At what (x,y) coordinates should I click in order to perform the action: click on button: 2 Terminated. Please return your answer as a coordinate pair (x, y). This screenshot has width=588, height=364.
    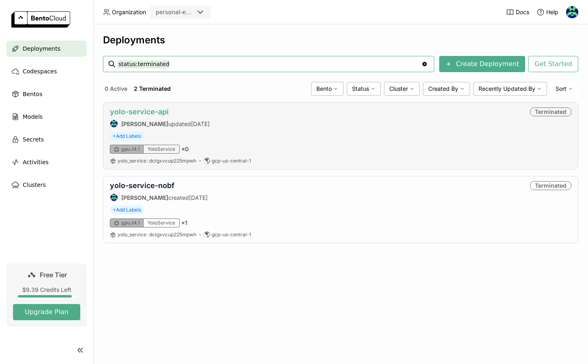
    Looking at the image, I should click on (152, 89).